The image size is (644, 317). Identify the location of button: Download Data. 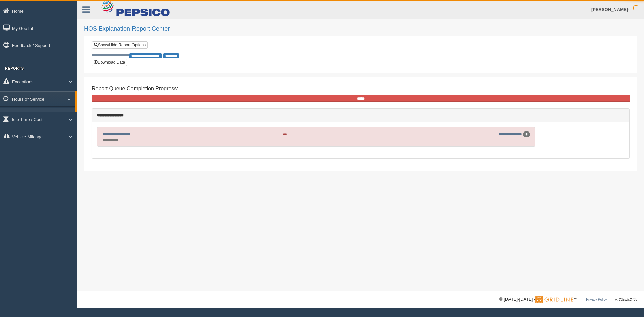
(110, 63).